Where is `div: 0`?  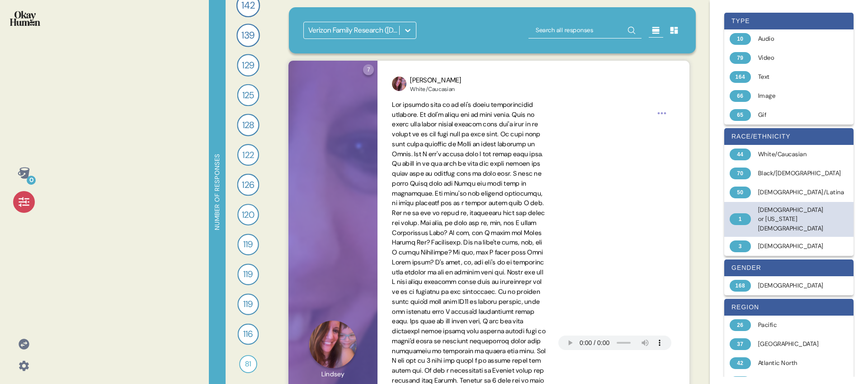 div: 0 is located at coordinates (31, 180).